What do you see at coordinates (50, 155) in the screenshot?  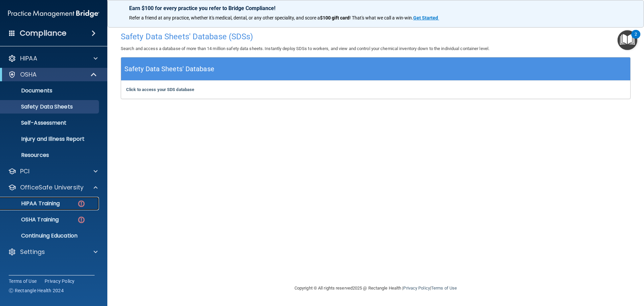 I see `p: Resources` at bounding box center [50, 155].